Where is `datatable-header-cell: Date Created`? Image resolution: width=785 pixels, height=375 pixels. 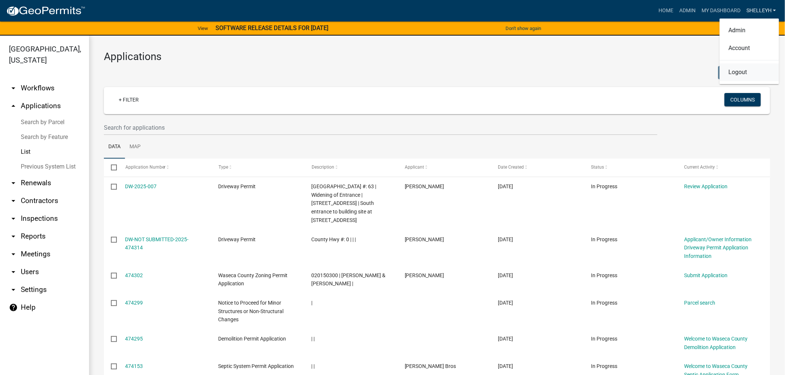 datatable-header-cell: Date Created is located at coordinates (537, 168).